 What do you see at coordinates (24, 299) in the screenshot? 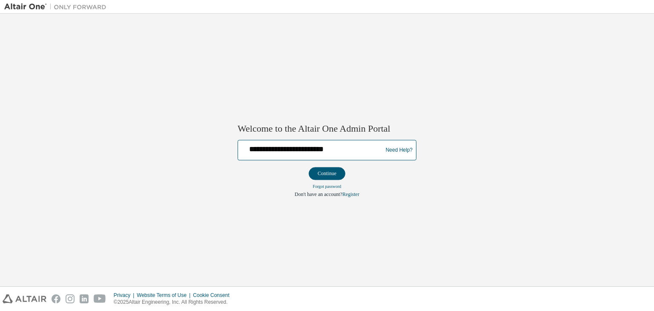
I see `img: altair_logo.svg` at bounding box center [24, 299].